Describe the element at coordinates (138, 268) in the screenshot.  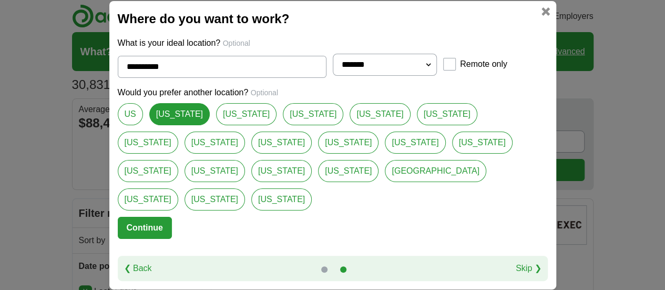
I see `a: ❮ Back` at that location.